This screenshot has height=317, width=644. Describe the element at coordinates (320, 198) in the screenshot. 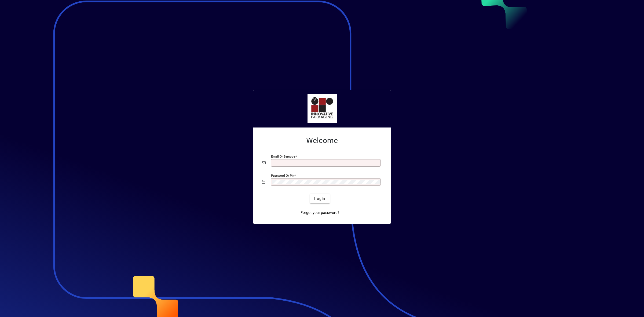

I see `button: Login` at that location.